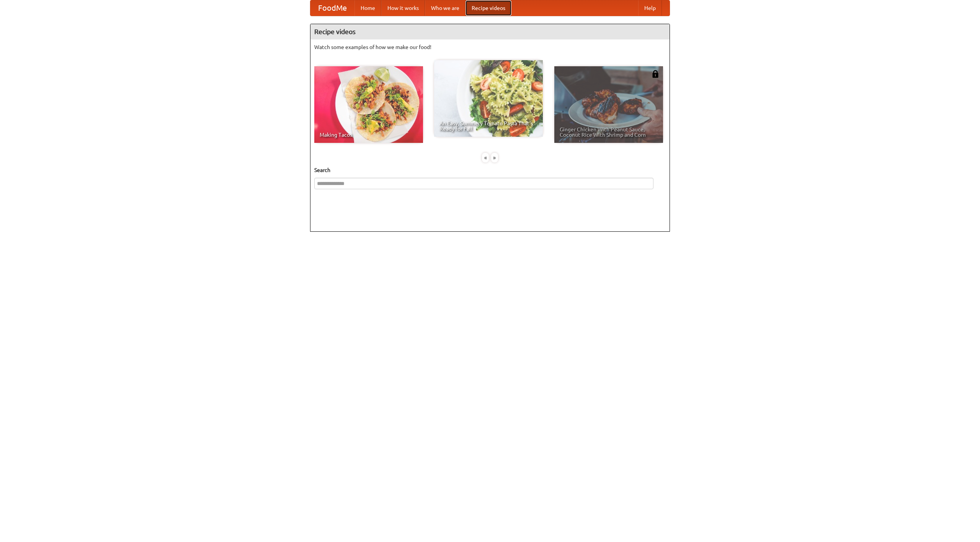 This screenshot has width=980, height=542. Describe the element at coordinates (490, 47) in the screenshot. I see `p: Watch some examples of how we make our food!` at that location.